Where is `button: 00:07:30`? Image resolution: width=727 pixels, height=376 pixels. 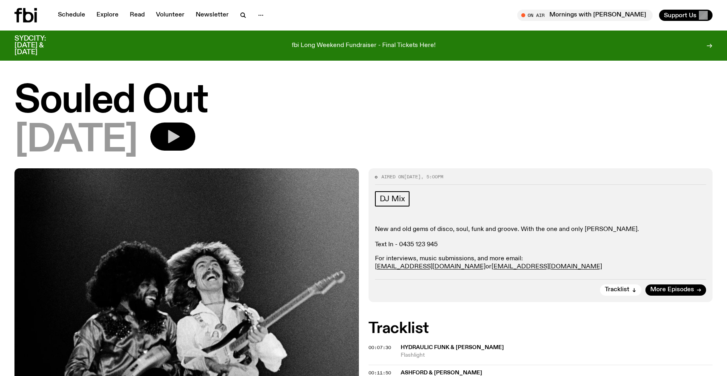 button: 00:07:30 is located at coordinates (380, 348).